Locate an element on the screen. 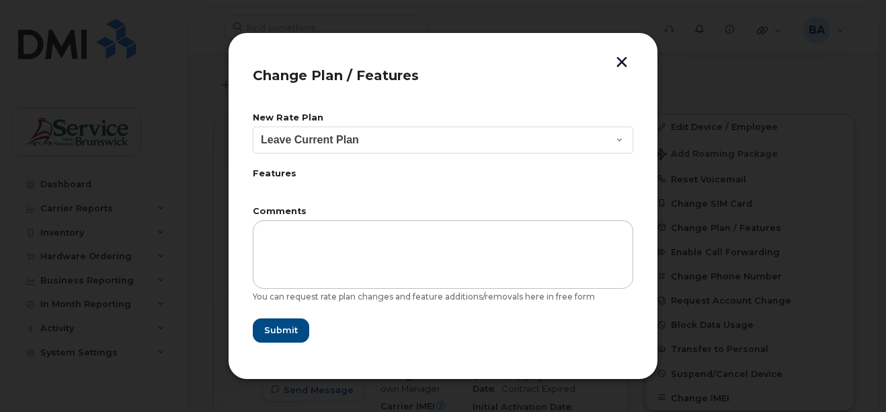 This screenshot has width=886, height=412. div: You can request rate plan changes and feature additions/removals here in free form is located at coordinates (443, 297).